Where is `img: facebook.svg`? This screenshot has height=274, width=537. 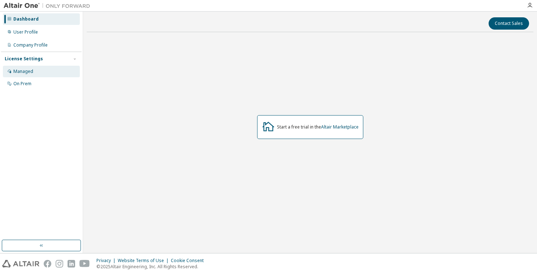
img: facebook.svg is located at coordinates (47, 264).